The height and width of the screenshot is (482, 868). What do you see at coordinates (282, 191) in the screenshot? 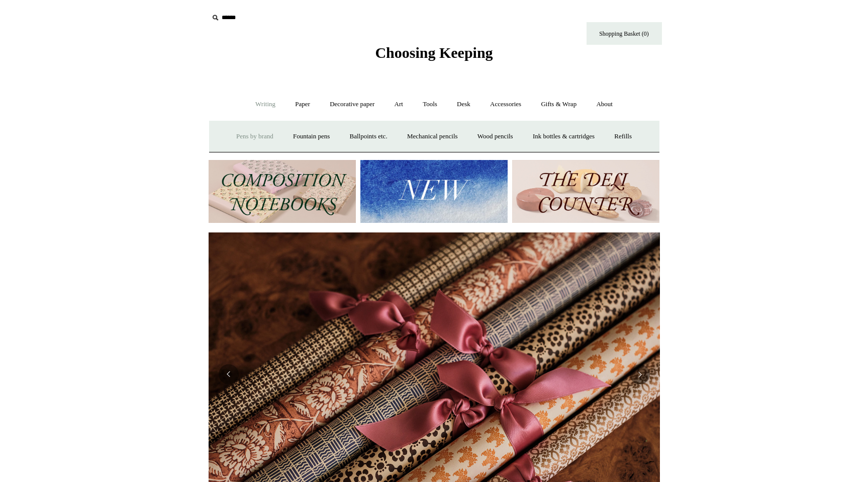
I see `img: 202302 Composition ledgers.jpg__PID:69722ee6-fa44-49dd-a067-31375e5d54ec` at bounding box center [282, 191].